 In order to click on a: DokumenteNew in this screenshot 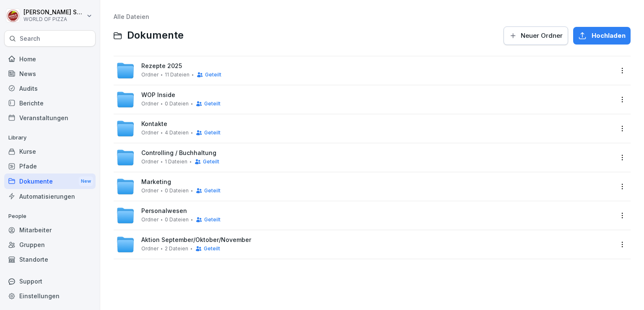, I will do `click(50, 181)`.